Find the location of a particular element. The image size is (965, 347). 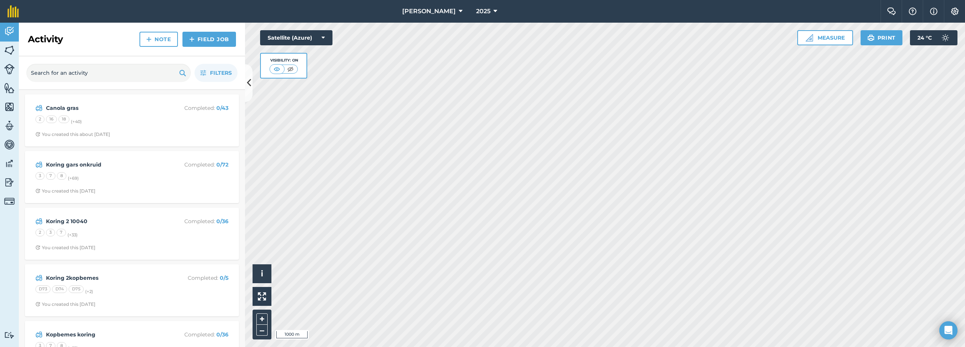

a: Field Job is located at coordinates (209, 39).